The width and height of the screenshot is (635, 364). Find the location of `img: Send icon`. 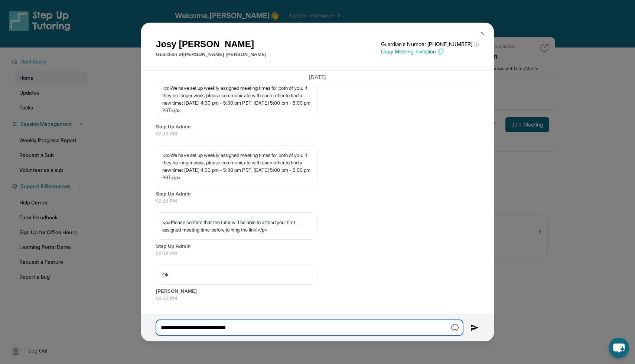

img: Send icon is located at coordinates (474, 328).